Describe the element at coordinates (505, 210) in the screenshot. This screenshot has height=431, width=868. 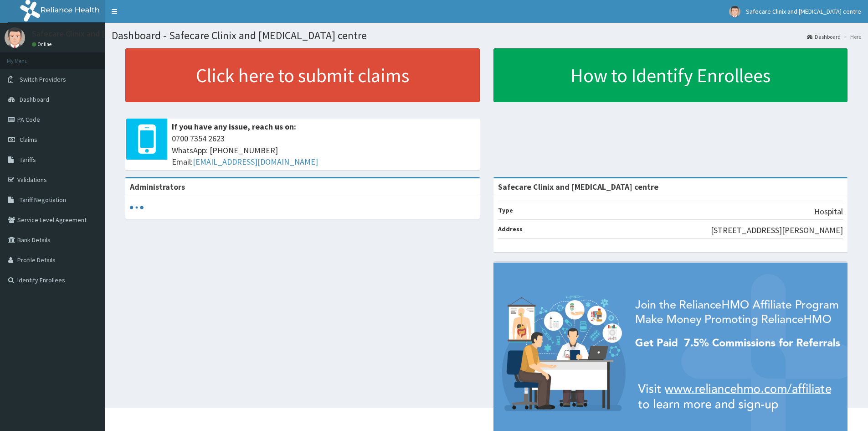
I see `b: Type` at that location.